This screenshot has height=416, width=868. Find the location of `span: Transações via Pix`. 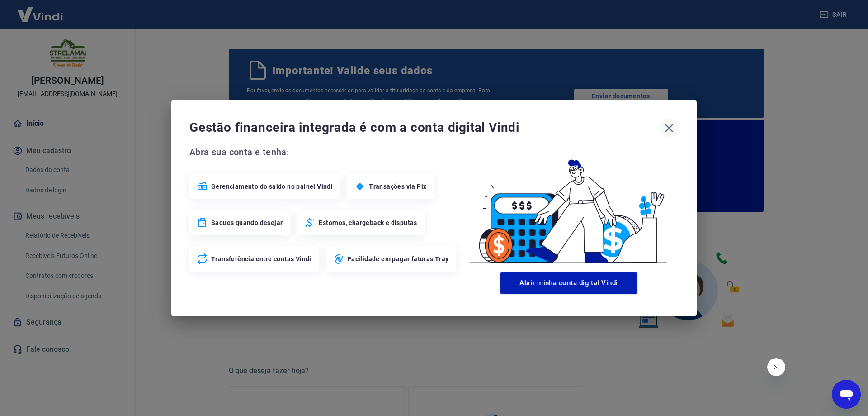

span: Transações via Pix is located at coordinates (397, 187).